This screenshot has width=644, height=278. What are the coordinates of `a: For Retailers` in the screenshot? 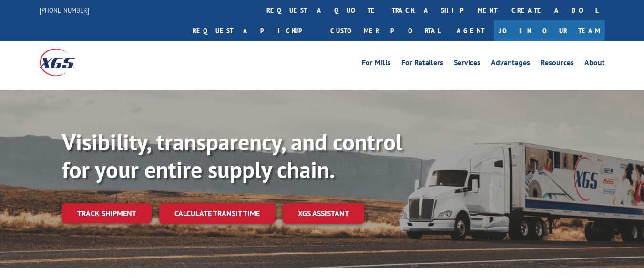 It's located at (422, 65).